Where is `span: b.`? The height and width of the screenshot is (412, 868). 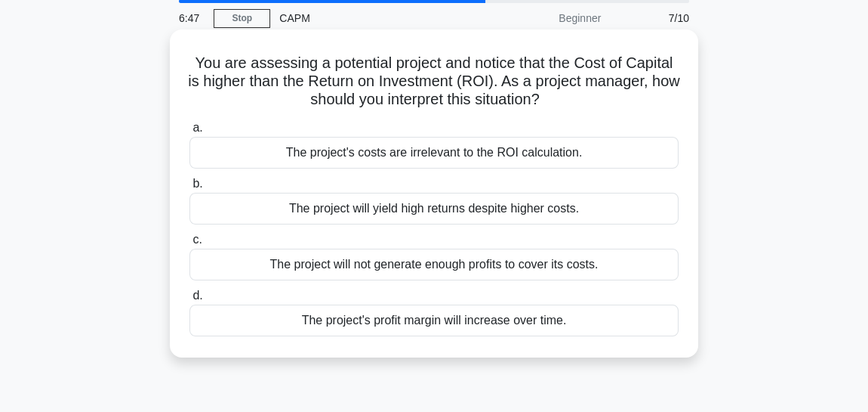 span: b. is located at coordinates (197, 183).